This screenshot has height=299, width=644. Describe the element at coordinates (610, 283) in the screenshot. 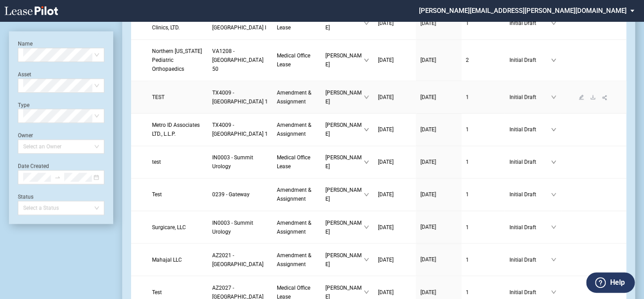

I see `button: Help` at that location.